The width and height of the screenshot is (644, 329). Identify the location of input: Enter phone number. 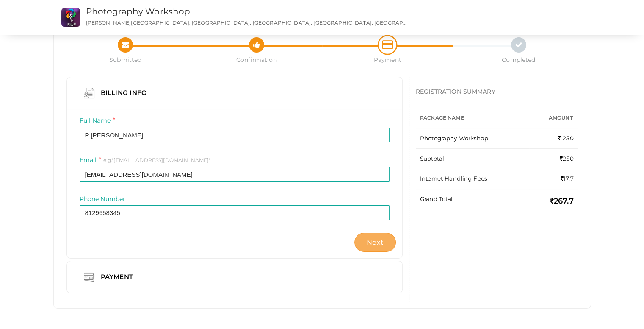
(235, 212).